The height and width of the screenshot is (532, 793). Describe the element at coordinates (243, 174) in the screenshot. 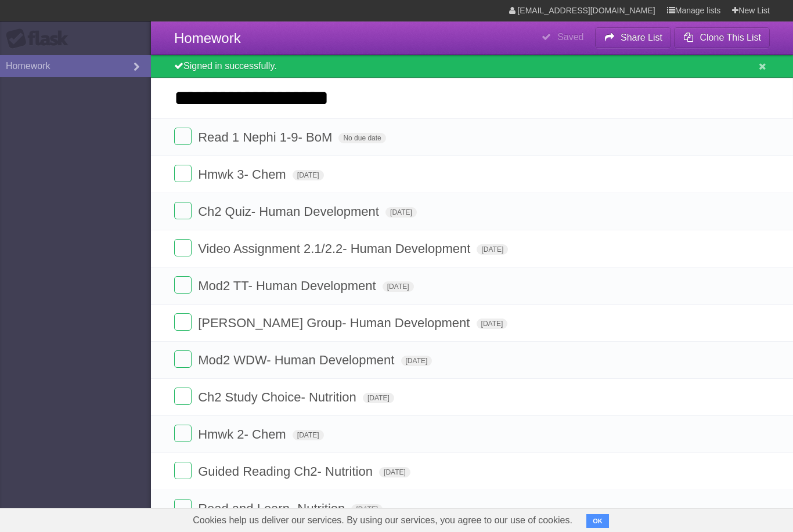

I see `span: Hmwk 3- Chem` at that location.